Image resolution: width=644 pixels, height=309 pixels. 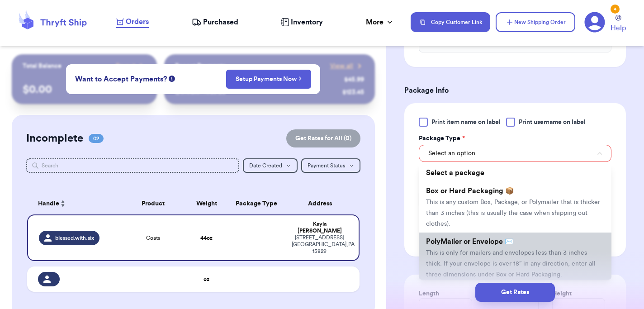 What do you see at coordinates (137, 22) in the screenshot?
I see `span: Orders` at bounding box center [137, 22].